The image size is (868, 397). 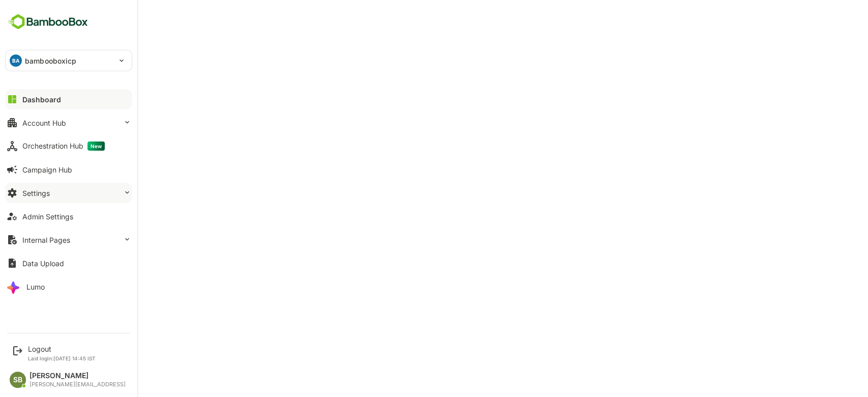 What do you see at coordinates (68, 287) in the screenshot?
I see `button: Lumo` at bounding box center [68, 287].